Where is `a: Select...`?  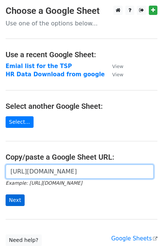 a: Select... is located at coordinates (19, 122).